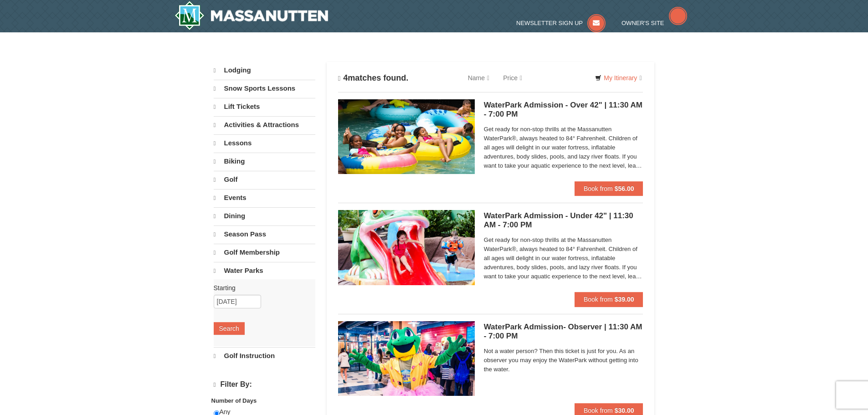 This screenshot has width=868, height=415. What do you see at coordinates (406, 358) in the screenshot?
I see `img: 6619917-1587-675fdf84.jpg` at bounding box center [406, 358].